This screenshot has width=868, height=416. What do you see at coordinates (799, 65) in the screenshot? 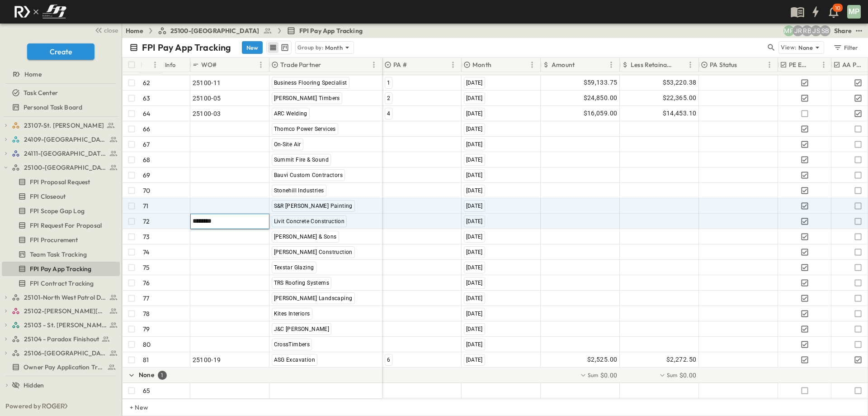
I see `p: PE Expecting` at bounding box center [799, 65].